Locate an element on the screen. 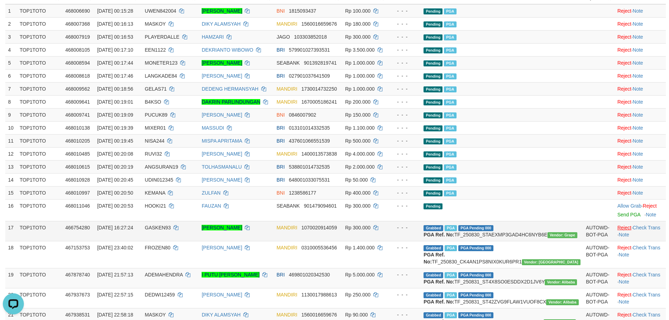  span: UWEN842004 is located at coordinates (161, 11).